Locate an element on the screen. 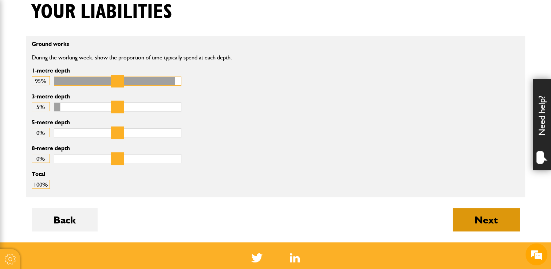 This screenshot has width=551, height=269. label: 5-metre depth is located at coordinates (106, 122).